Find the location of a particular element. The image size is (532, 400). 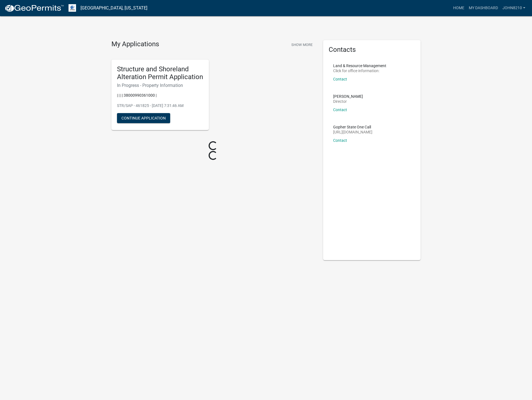

p: | | | | 38000990361000 | is located at coordinates (160, 95).